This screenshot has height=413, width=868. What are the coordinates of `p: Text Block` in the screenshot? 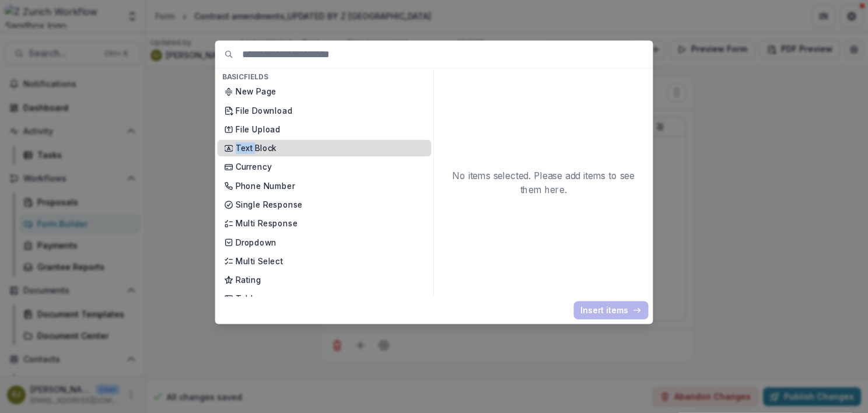 It's located at (330, 148).